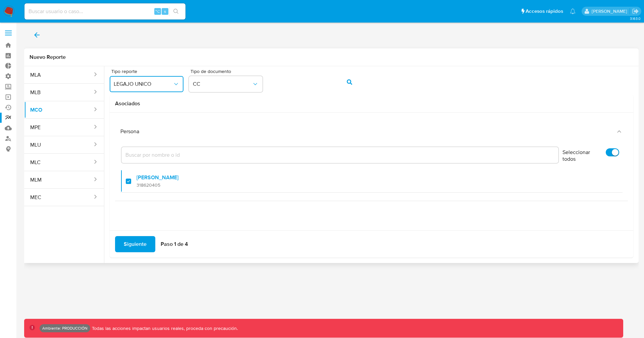 The width and height of the screenshot is (644, 338). What do you see at coordinates (545, 11) in the screenshot?
I see `span: Accesos rápidos` at bounding box center [545, 11].